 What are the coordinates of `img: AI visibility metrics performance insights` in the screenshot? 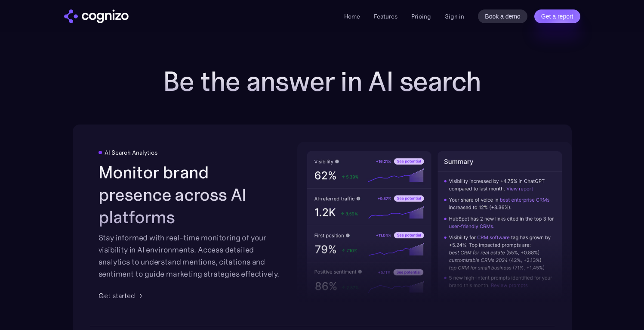 It's located at (435, 225).